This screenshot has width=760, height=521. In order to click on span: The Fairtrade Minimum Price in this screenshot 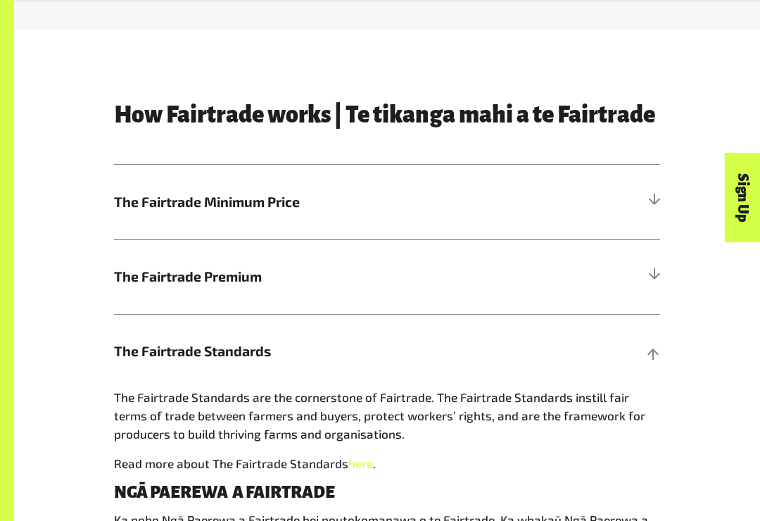, I will do `click(319, 201)`.